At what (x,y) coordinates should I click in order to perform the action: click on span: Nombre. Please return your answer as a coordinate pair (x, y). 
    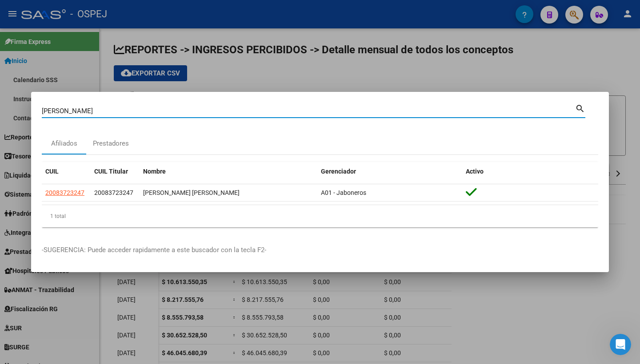
    Looking at the image, I should click on (154, 171).